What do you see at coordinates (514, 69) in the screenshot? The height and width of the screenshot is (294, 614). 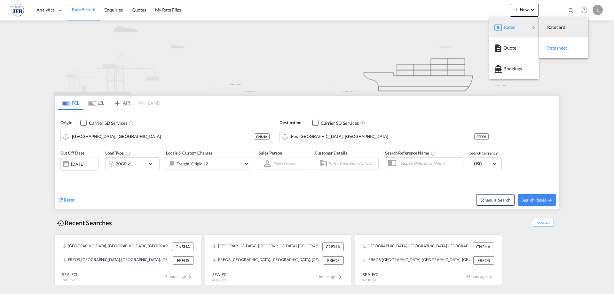 I see `div: Bookings` at bounding box center [514, 69].